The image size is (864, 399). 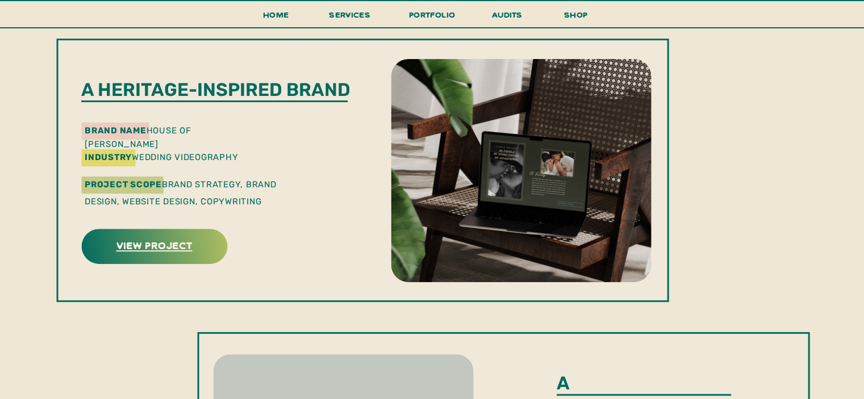 I want to click on a: portfolio, so click(x=432, y=18).